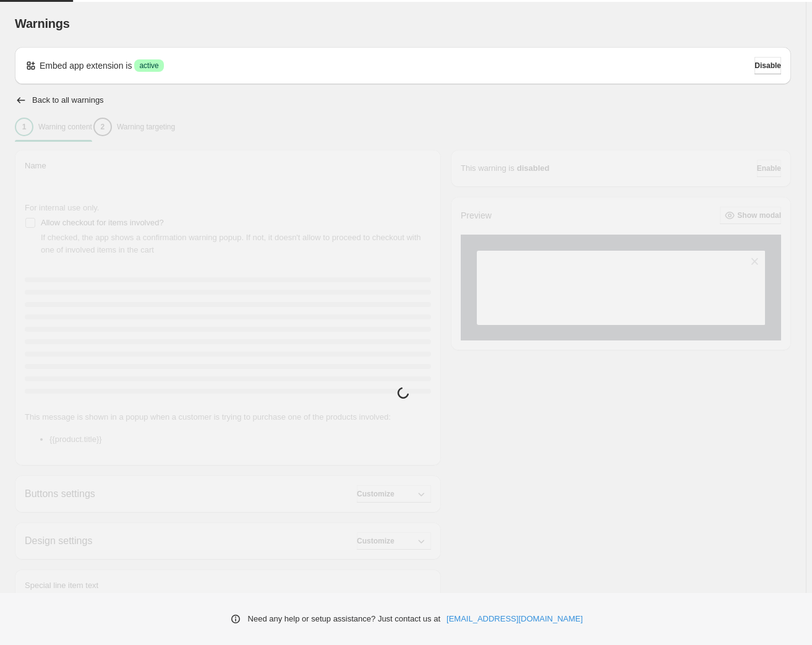  Describe the element at coordinates (148, 66) in the screenshot. I see `span: active` at that location.